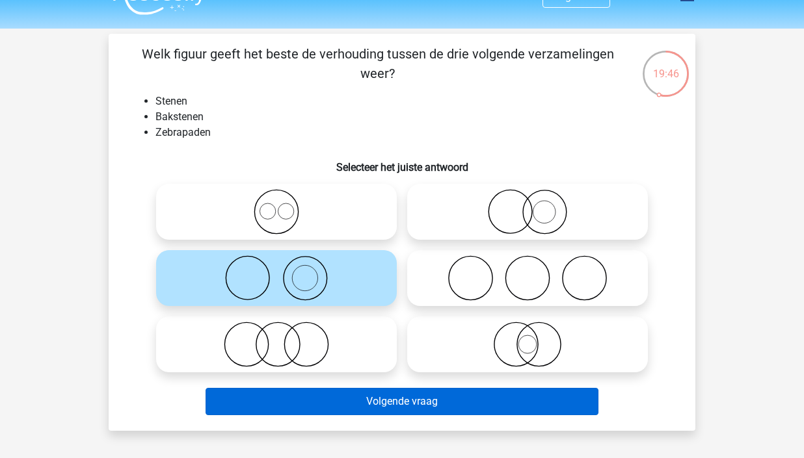  What do you see at coordinates (415, 101) in the screenshot?
I see `li: Stenen` at bounding box center [415, 101].